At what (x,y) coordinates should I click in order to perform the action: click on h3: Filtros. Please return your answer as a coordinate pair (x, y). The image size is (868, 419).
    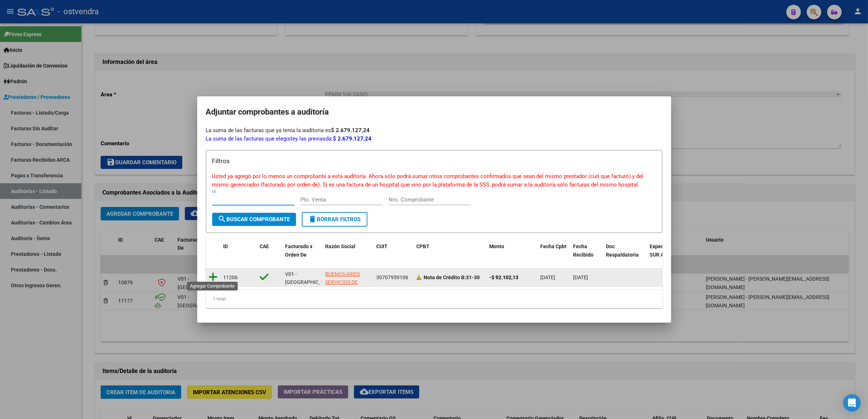
    Looking at the image, I should click on (434, 161).